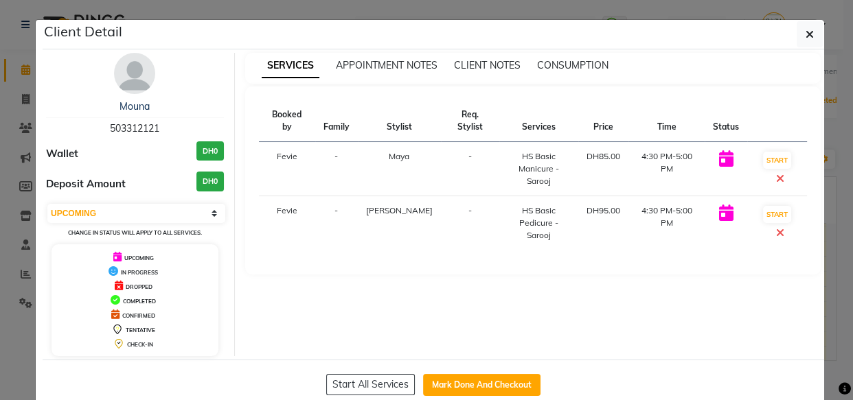 The height and width of the screenshot is (400, 853). Describe the element at coordinates (139, 273) in the screenshot. I see `span: IN PROGRESS` at that location.